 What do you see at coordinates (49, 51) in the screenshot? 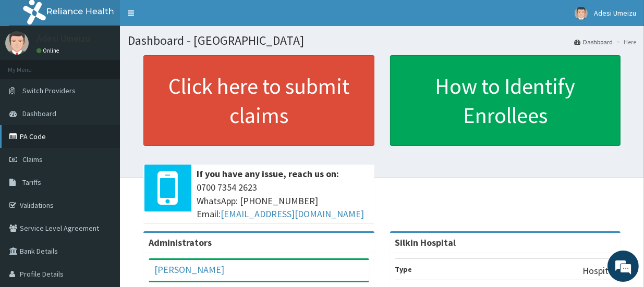
I see `a: Online` at bounding box center [49, 51].